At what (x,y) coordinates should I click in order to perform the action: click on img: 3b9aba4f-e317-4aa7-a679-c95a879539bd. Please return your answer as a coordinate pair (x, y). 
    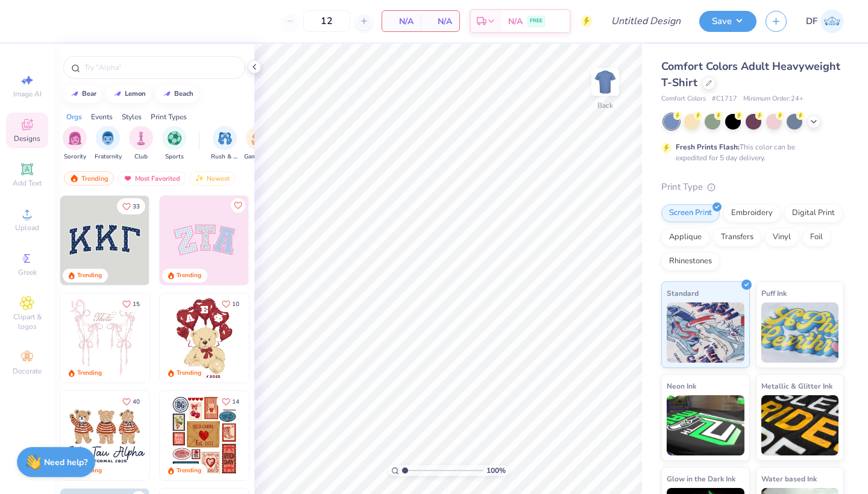
    Looking at the image, I should click on (105, 240).